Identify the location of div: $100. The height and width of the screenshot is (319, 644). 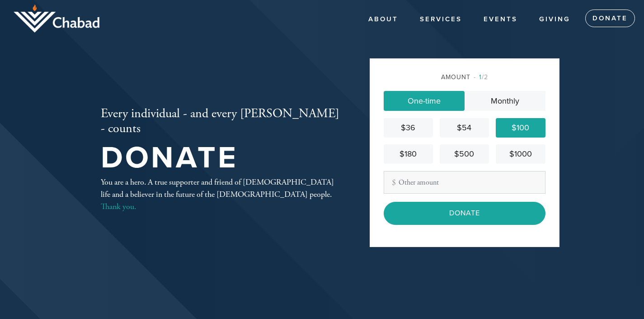
(521, 128).